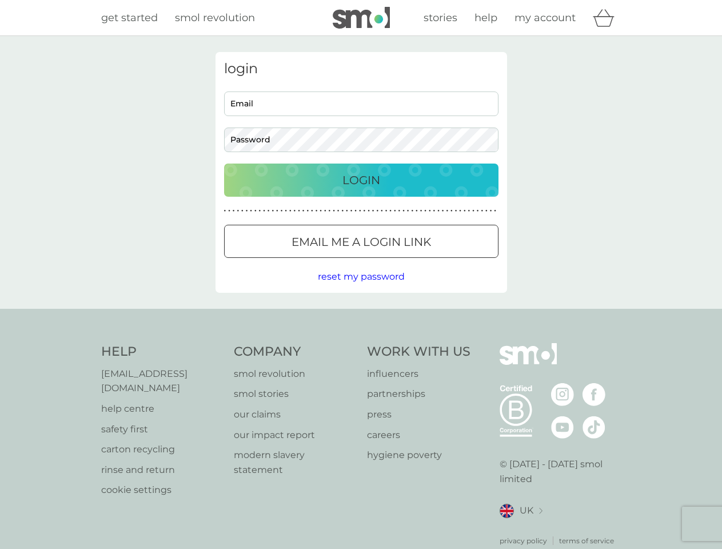  Describe the element at coordinates (162, 409) in the screenshot. I see `p: help centre` at that location.